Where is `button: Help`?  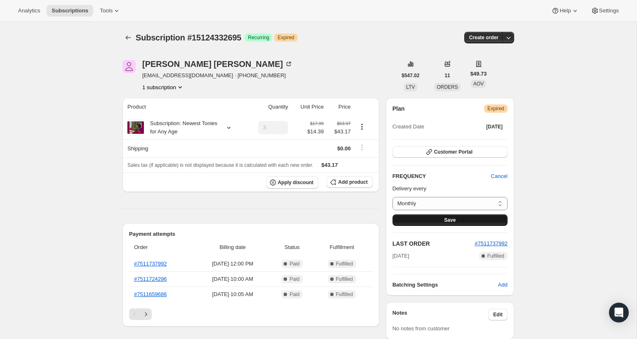 button: Help is located at coordinates (565, 11).